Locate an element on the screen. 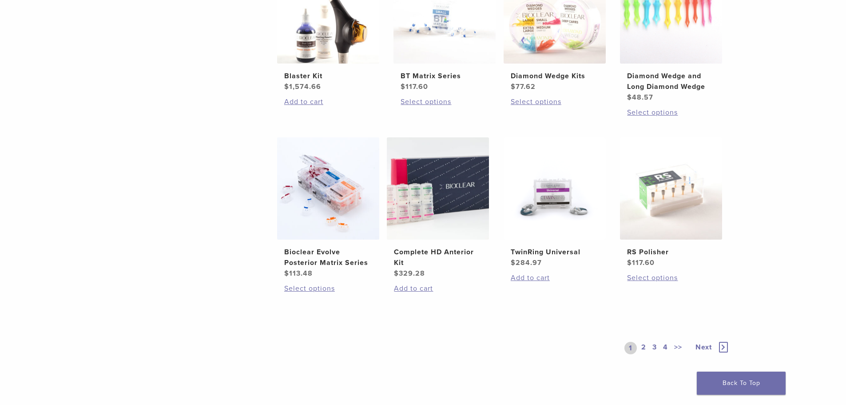 The width and height of the screenshot is (846, 405). a: TwinRing UniversalTwinRing Universal $284.97 is located at coordinates (555, 203).